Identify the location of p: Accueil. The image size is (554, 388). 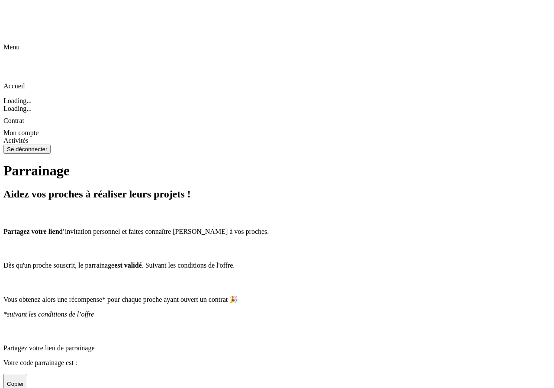
(277, 86).